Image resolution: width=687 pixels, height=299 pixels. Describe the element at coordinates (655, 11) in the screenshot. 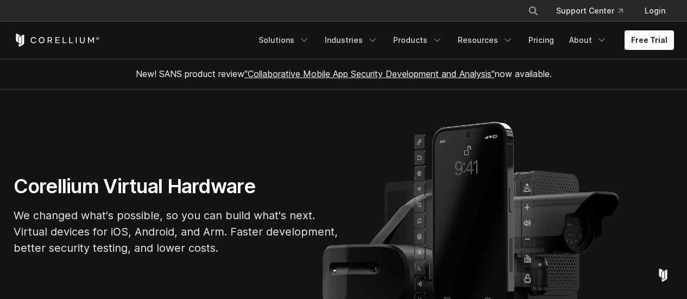

I see `a: Login` at that location.